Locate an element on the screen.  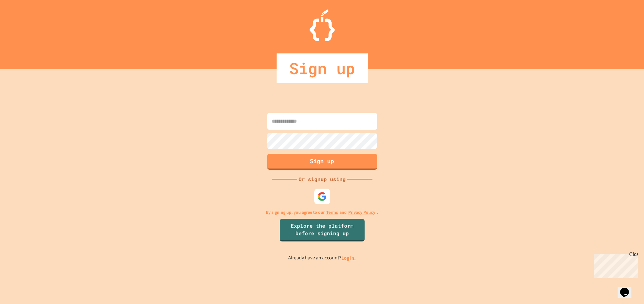
a: Explore the platform before signing up is located at coordinates (322, 230).